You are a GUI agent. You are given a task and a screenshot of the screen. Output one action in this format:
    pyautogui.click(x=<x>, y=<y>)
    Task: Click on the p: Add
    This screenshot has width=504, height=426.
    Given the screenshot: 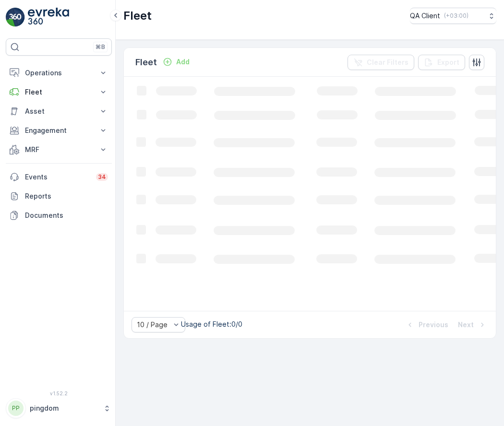 What is the action you would take?
    pyautogui.click(x=183, y=62)
    